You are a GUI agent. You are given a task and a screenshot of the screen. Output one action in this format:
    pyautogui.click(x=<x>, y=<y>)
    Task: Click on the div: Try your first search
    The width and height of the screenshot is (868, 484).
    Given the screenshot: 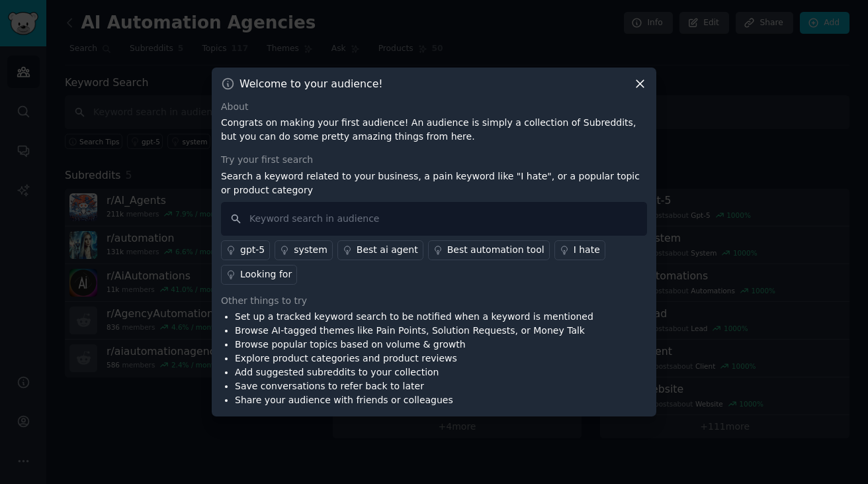 What is the action you would take?
    pyautogui.click(x=434, y=159)
    